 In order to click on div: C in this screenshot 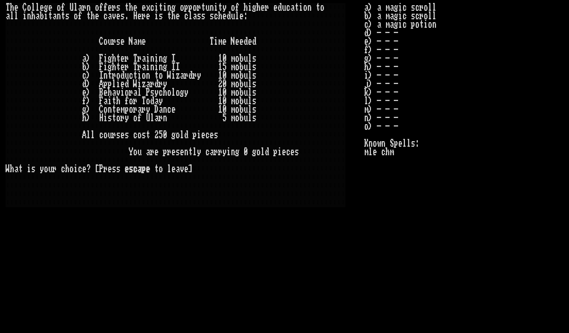, I will do `click(101, 109)`.